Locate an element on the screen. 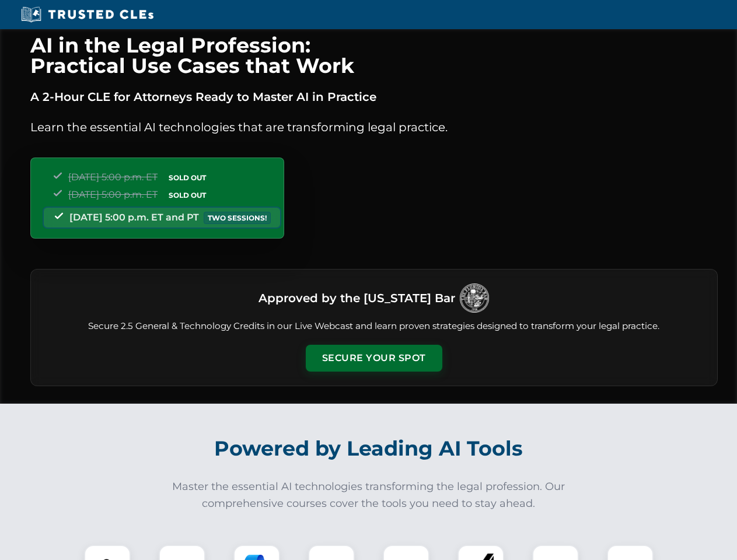 The image size is (737, 560). p: A 2-Hour CLE for Attorneys Ready to Master AI in Practice is located at coordinates (374, 97).